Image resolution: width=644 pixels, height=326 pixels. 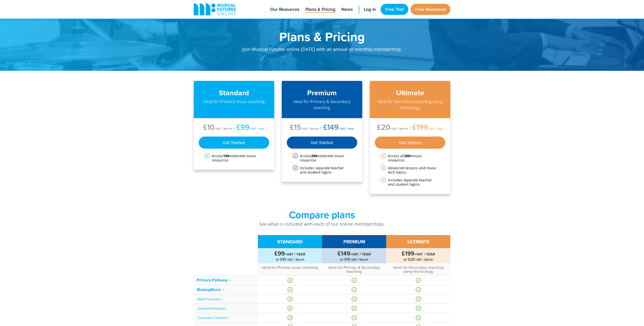 I want to click on a: MakingMusic‎‏‏‎ ‎ ›, so click(x=211, y=290).